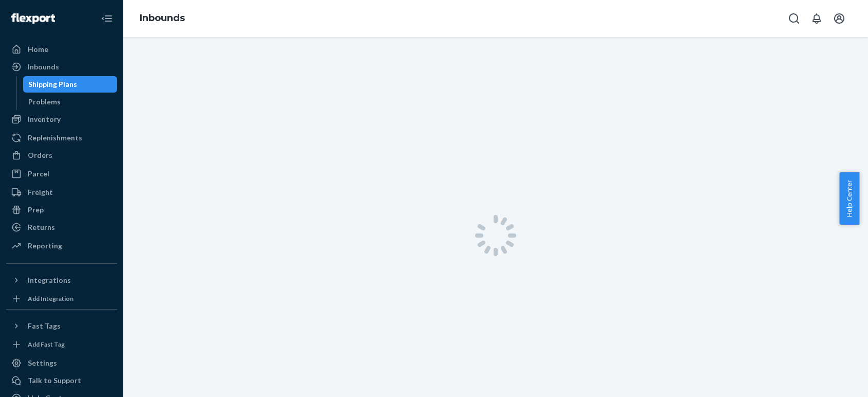  Describe the element at coordinates (62, 326) in the screenshot. I see `button: Fast Tags` at that location.